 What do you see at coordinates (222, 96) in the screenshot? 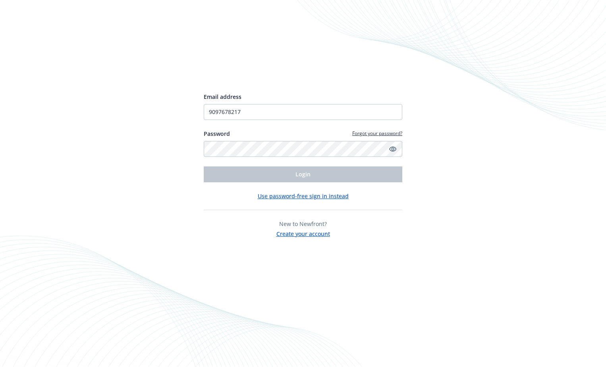
I see `span: Email address` at bounding box center [222, 96].